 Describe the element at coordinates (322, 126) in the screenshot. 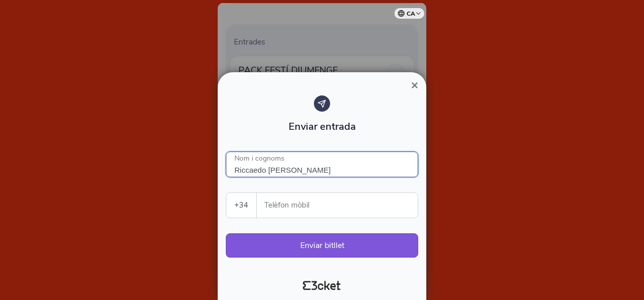

I see `span: Enviar entrada` at that location.